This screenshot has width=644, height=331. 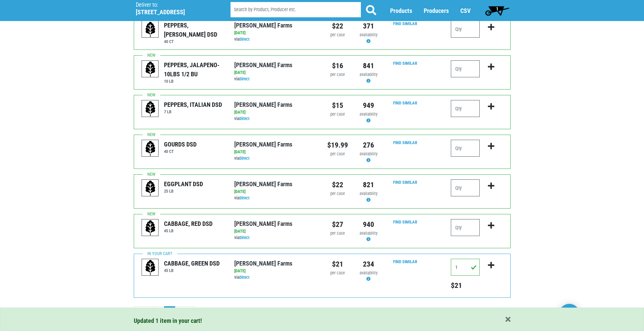 I want to click on div: 276, so click(x=369, y=145).